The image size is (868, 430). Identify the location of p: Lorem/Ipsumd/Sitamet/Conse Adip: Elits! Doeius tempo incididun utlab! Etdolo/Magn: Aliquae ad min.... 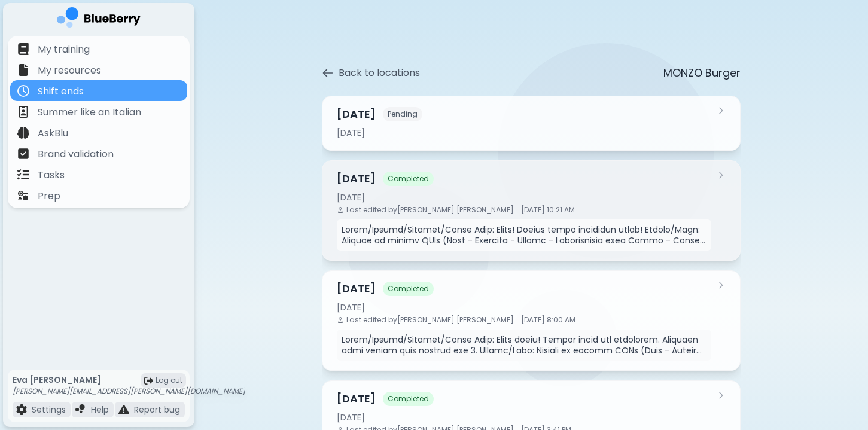
(524, 235).